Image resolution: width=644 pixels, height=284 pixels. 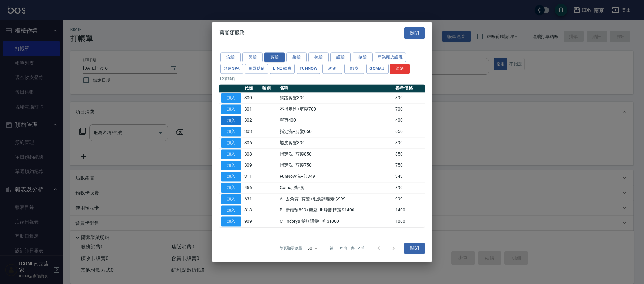 What do you see at coordinates (252, 154) in the screenshot?
I see `td: 308` at bounding box center [252, 154].